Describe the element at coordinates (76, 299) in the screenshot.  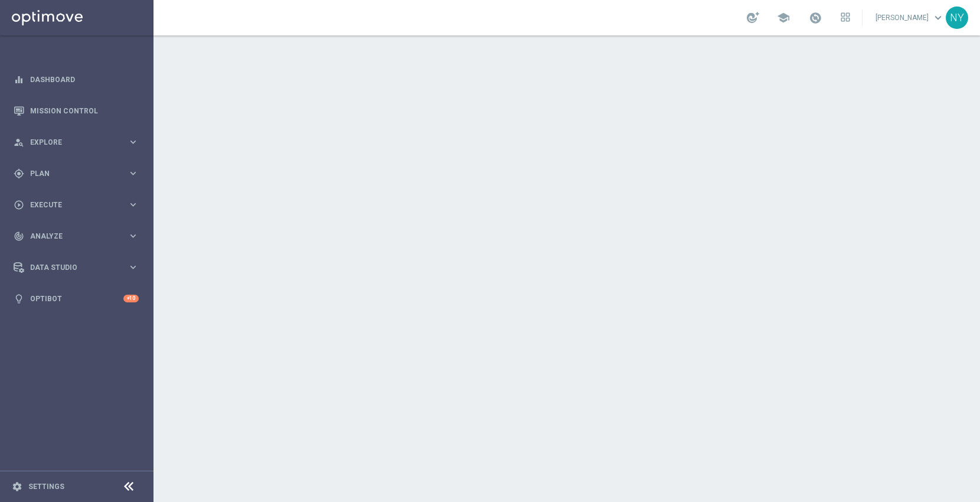
I see `button: lightbulb Optibot +10` at that location.